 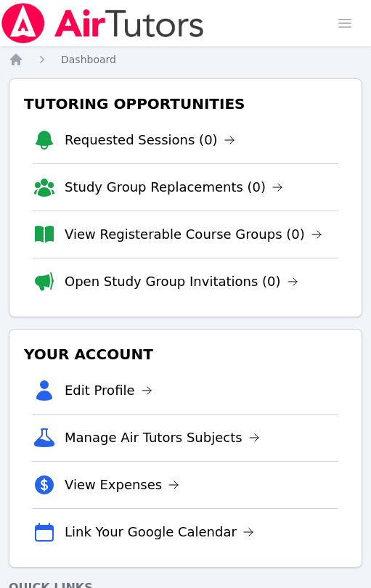 I want to click on a: View Registerable Course Groups (0), so click(x=194, y=235).